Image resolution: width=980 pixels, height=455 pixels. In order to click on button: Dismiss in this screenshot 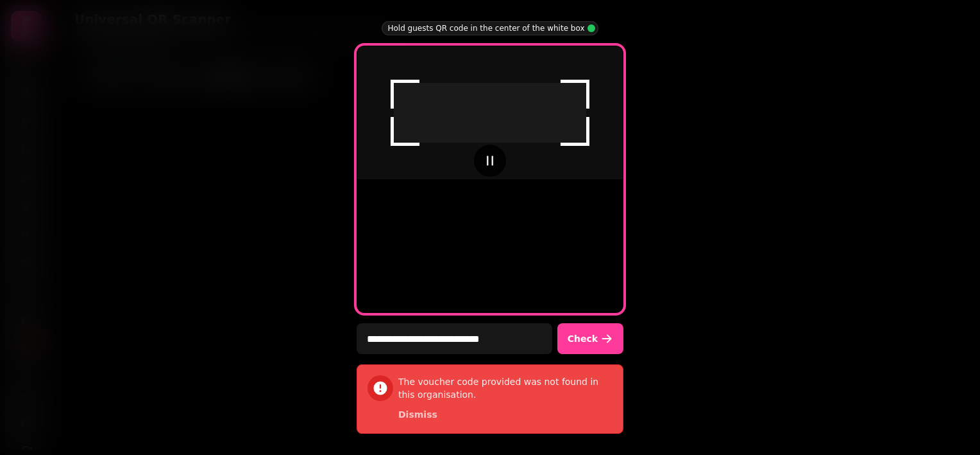, I will do `click(417, 414)`.